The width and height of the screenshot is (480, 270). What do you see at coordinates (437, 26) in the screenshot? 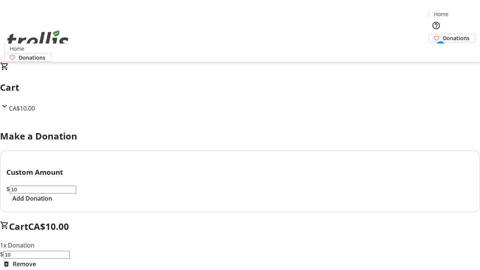
I see `button: Help` at bounding box center [437, 26].